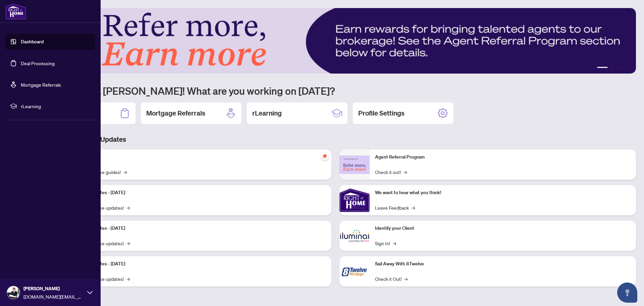  What do you see at coordinates (354, 165) in the screenshot?
I see `img: Agent Referral Program` at bounding box center [354, 165].